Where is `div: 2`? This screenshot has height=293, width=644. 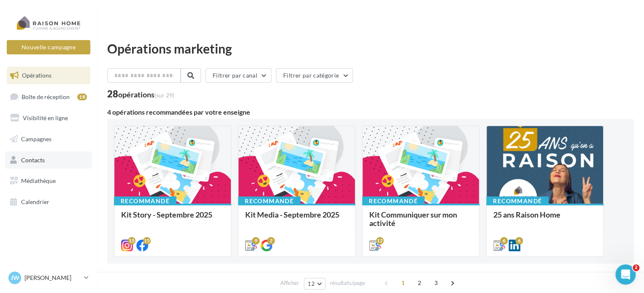 div: 2 is located at coordinates (271, 241).